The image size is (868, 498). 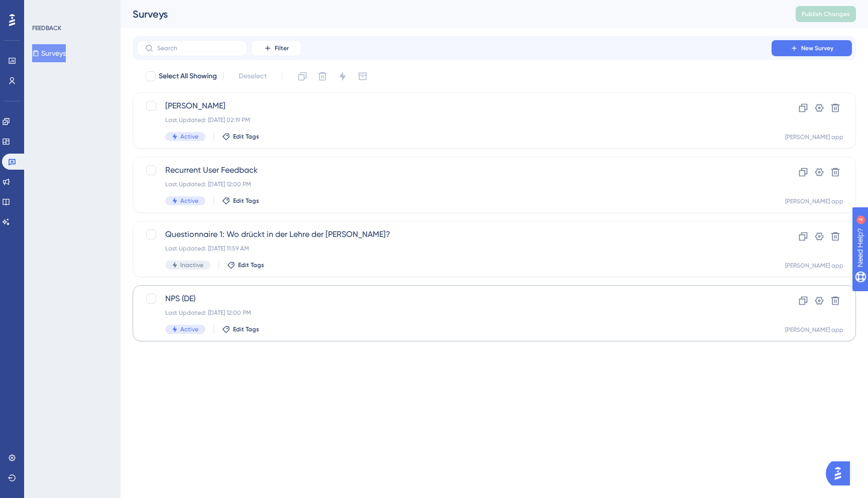 I want to click on button: Publish Changes, so click(x=826, y=14).